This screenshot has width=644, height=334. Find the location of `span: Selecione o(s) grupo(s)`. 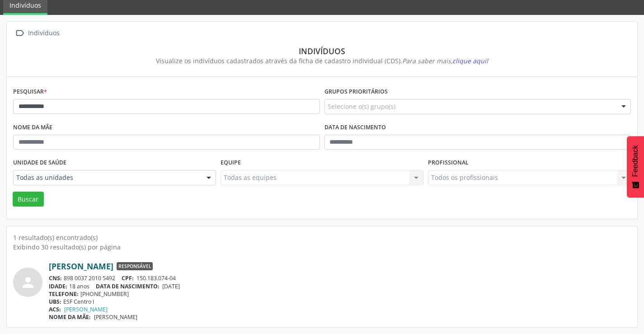

span: Selecione o(s) grupo(s) is located at coordinates (361, 106).